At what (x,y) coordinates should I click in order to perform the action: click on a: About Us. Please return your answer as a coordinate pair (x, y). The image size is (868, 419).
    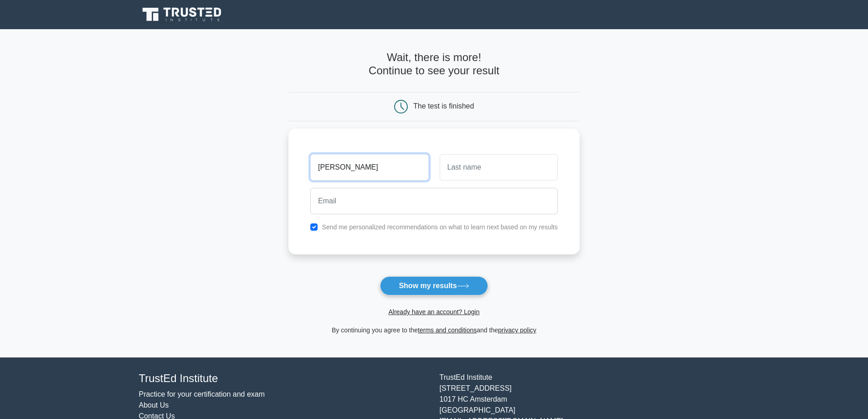
    Looking at the image, I should click on (154, 405).